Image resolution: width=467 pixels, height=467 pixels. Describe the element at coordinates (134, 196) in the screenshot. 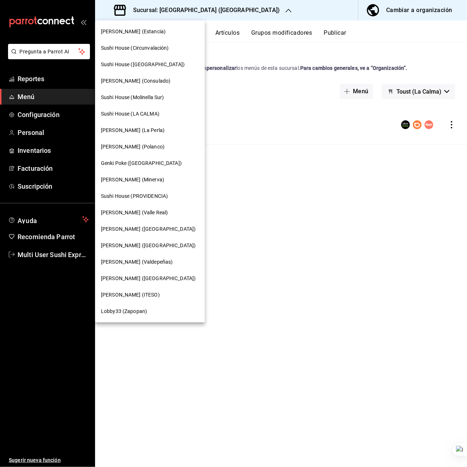

I see `span: Sushi House (PROVIDENCIA)` at that location.